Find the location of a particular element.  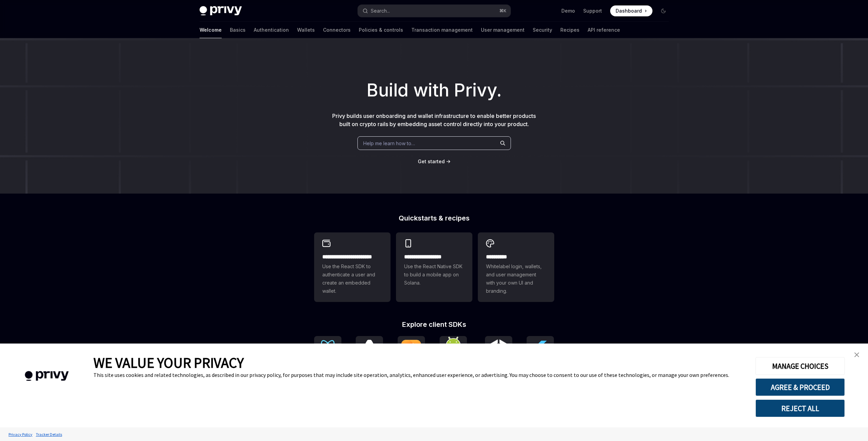

button: REJECT ALL is located at coordinates (800, 408).